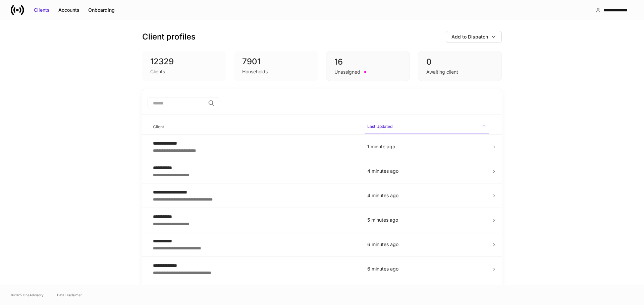 The height and width of the screenshot is (305, 644). What do you see at coordinates (427, 147) in the screenshot?
I see `p: 1 minute ago` at bounding box center [427, 147].